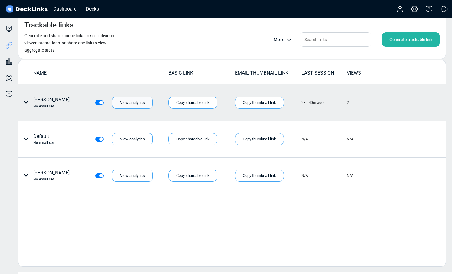 This screenshot has height=274, width=452. What do you see at coordinates (347, 103) in the screenshot?
I see `div: 2` at bounding box center [347, 103].